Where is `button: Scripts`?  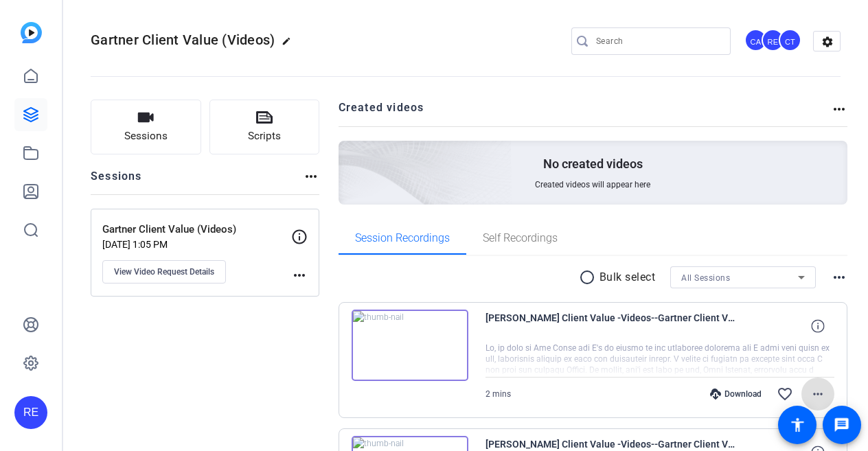
button: Scripts is located at coordinates (264, 127).